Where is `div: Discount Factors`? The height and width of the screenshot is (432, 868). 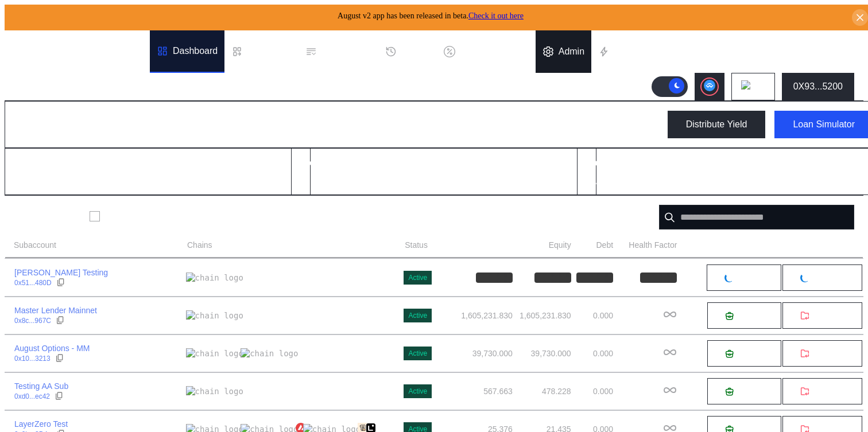 div: Discount Factors is located at coordinates (494, 52).